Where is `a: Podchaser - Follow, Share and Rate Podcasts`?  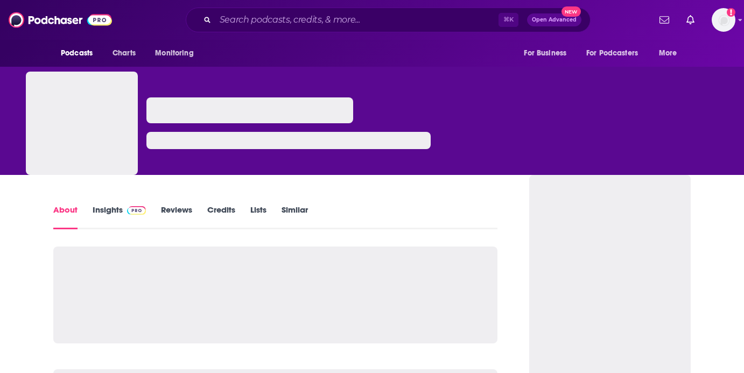
a: Podchaser - Follow, Share and Rate Podcasts is located at coordinates (60, 20).